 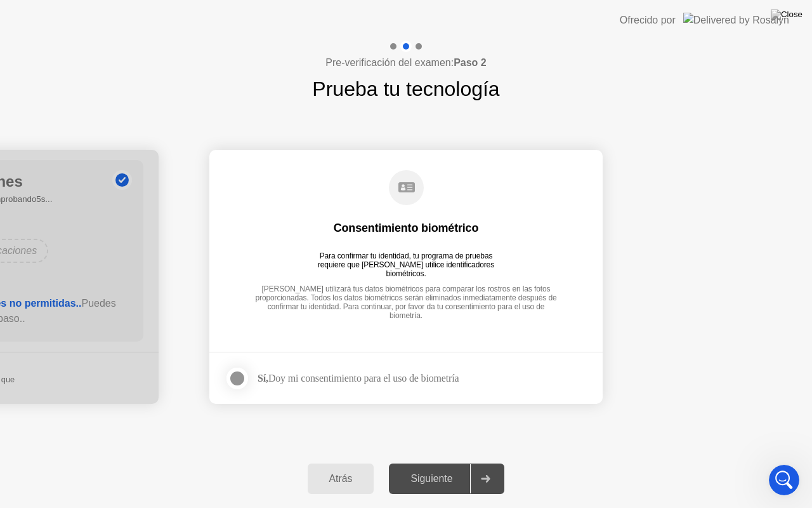 I want to click on input: Search, so click(x=85, y=271).